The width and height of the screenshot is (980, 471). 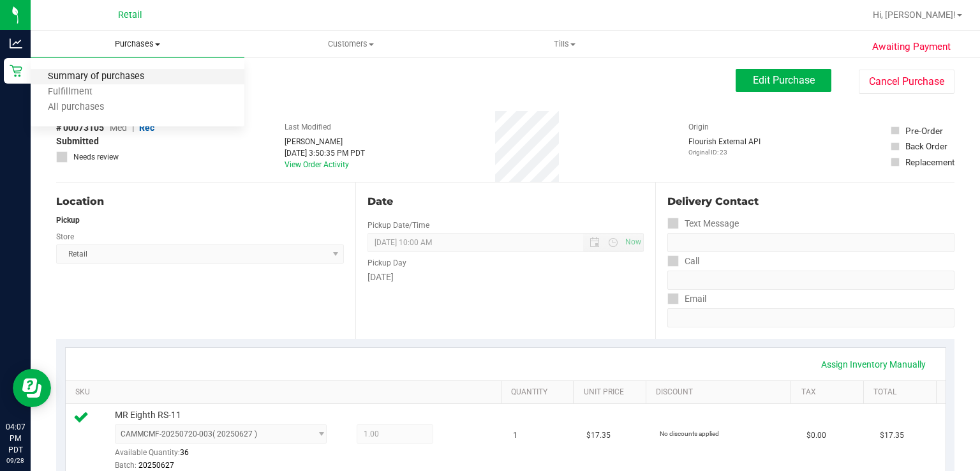 What do you see at coordinates (126, 466) in the screenshot?
I see `span: Batch:` at bounding box center [126, 466].